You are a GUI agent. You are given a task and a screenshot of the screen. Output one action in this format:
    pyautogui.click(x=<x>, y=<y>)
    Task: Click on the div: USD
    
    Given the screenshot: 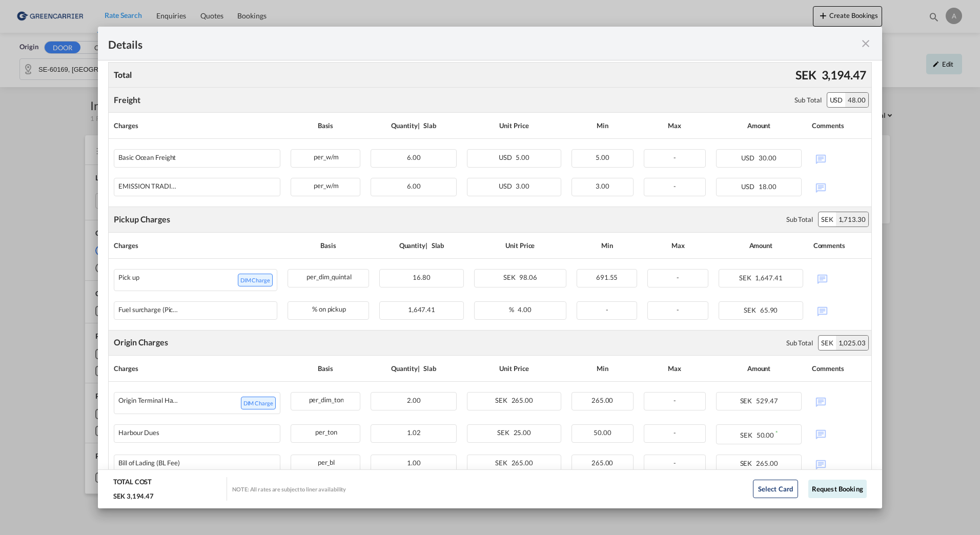 What is the action you would take?
    pyautogui.click(x=836, y=100)
    